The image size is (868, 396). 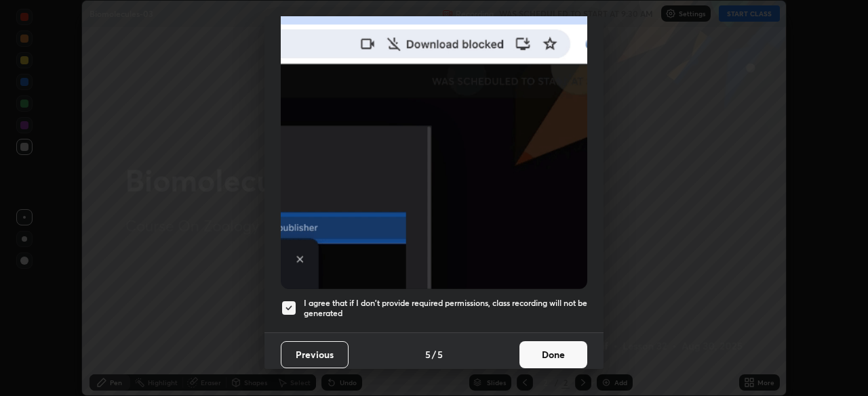 I want to click on button: Done, so click(x=553, y=355).